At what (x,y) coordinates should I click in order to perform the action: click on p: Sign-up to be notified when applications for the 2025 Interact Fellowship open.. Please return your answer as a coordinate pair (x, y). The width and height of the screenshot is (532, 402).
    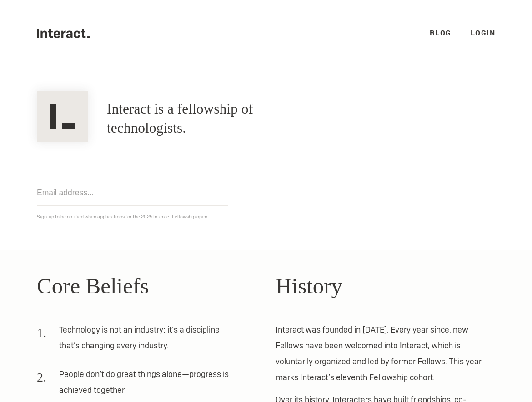
    Looking at the image, I should click on (266, 217).